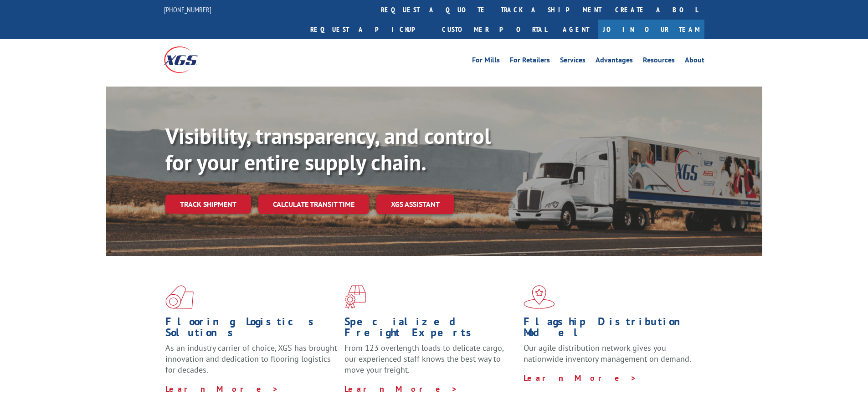 The width and height of the screenshot is (868, 415). I want to click on a: Request a pickup, so click(369, 29).